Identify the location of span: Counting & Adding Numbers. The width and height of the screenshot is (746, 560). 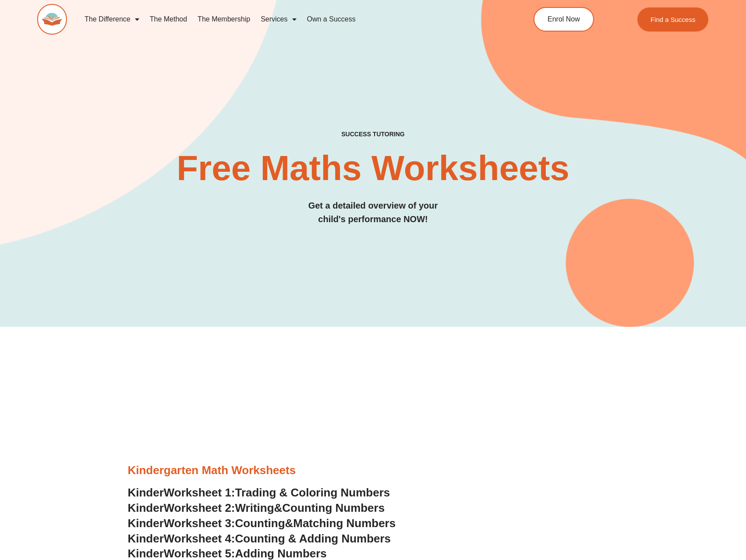
(313, 538).